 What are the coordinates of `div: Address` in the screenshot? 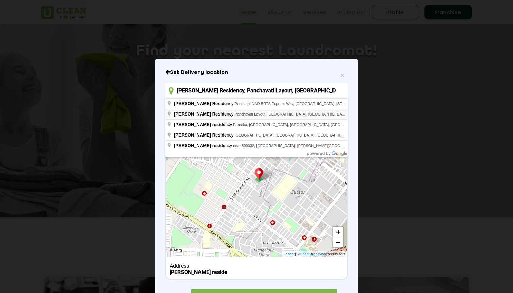 It's located at (256, 266).